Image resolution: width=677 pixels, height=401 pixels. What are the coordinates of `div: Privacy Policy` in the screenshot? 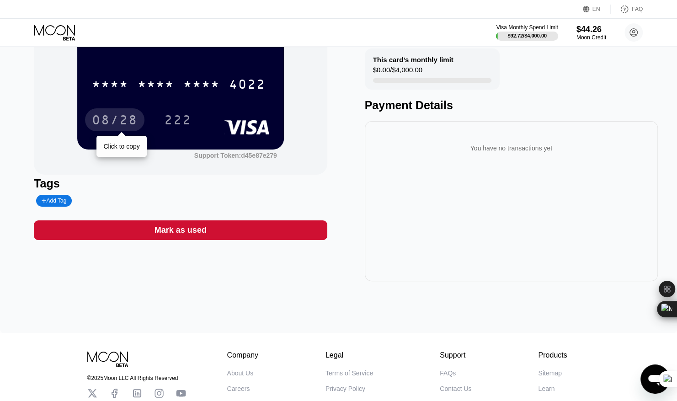 It's located at (345, 389).